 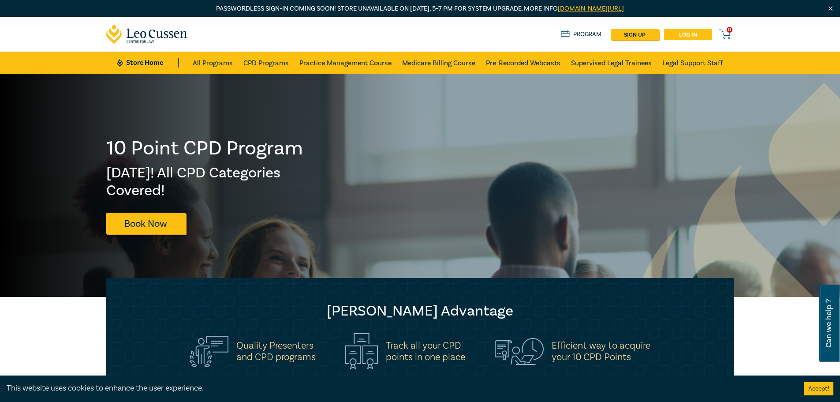 I want to click on img: Track all your CPD<br>points in one place, so click(x=362, y=351).